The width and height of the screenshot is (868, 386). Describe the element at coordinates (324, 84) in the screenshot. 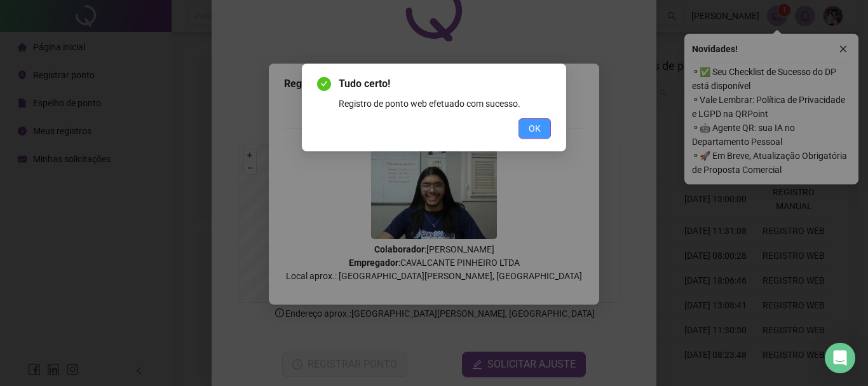

I see `span: check-circle` at that location.